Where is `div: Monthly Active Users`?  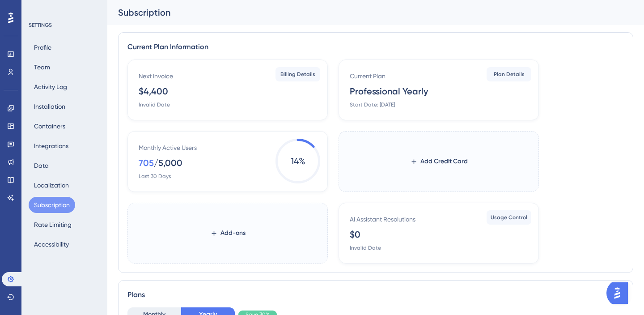 div: Monthly Active Users is located at coordinates (168, 148).